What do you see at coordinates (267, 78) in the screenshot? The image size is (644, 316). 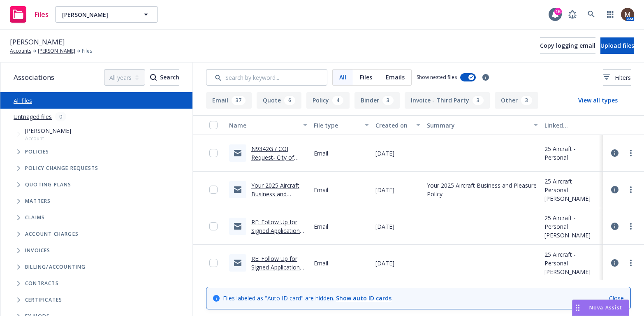 I see `input: Search by keyword...` at bounding box center [267, 78].